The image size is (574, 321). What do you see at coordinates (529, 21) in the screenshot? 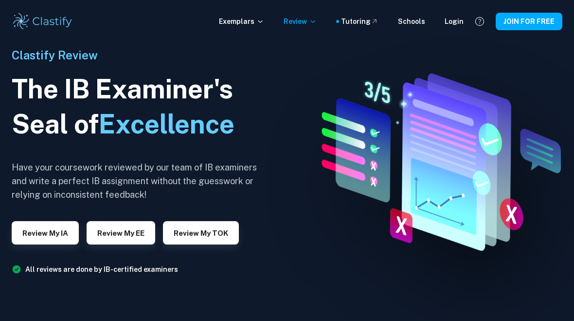
I see `button: JOIN FOR FREE` at bounding box center [529, 21].